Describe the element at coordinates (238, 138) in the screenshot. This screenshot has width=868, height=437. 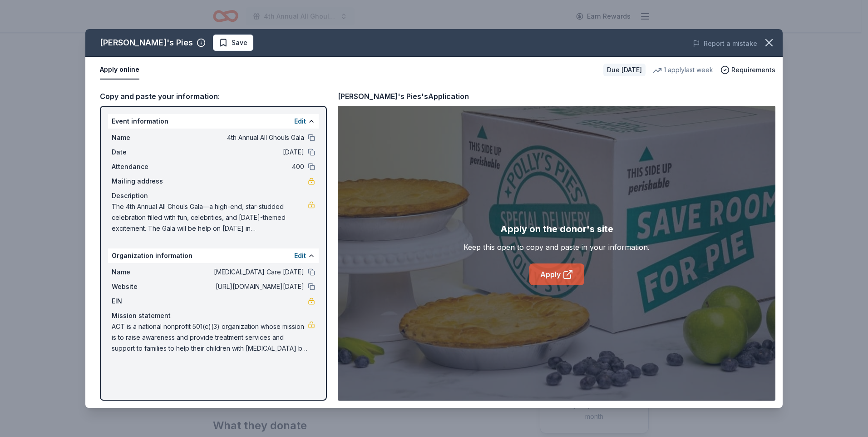
I see `span: 4th Annual All Ghouls Gala` at that location.